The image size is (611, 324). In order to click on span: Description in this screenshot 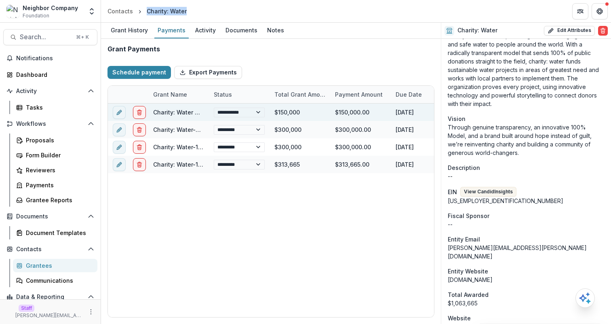, I will do `click(464, 167)`.